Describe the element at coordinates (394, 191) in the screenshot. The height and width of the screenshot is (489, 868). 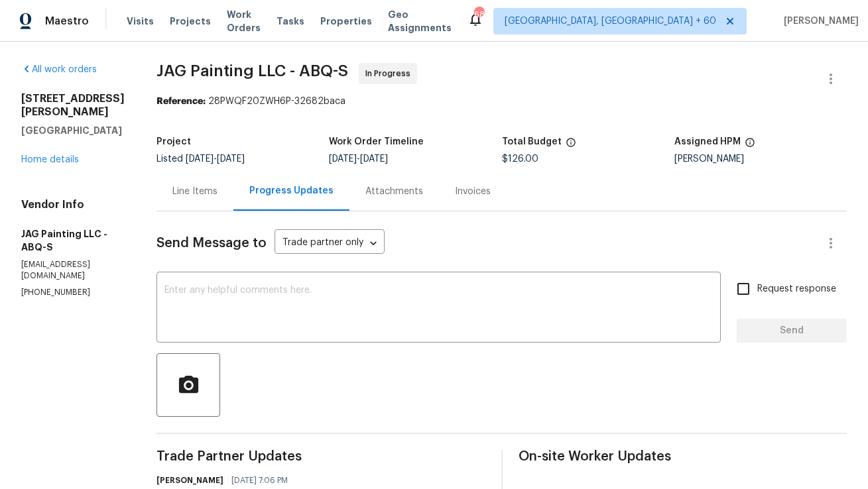
I see `div: Attachments` at that location.